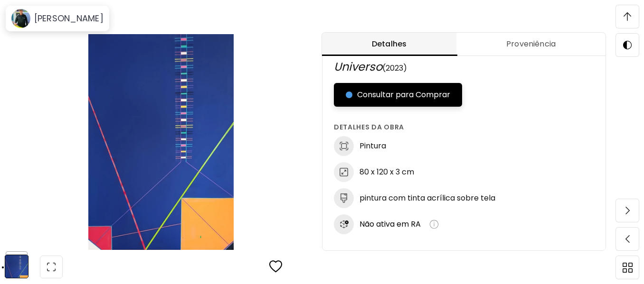 The width and height of the screenshot is (644, 284). I want to click on h6: Tags de arte, so click(464, 255).